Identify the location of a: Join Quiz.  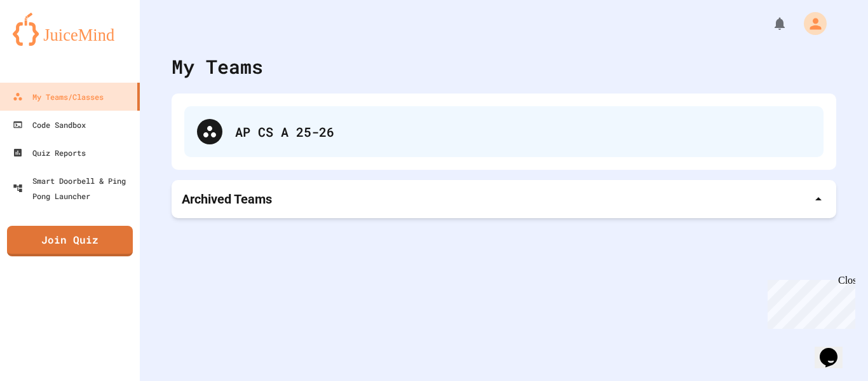
(70, 241).